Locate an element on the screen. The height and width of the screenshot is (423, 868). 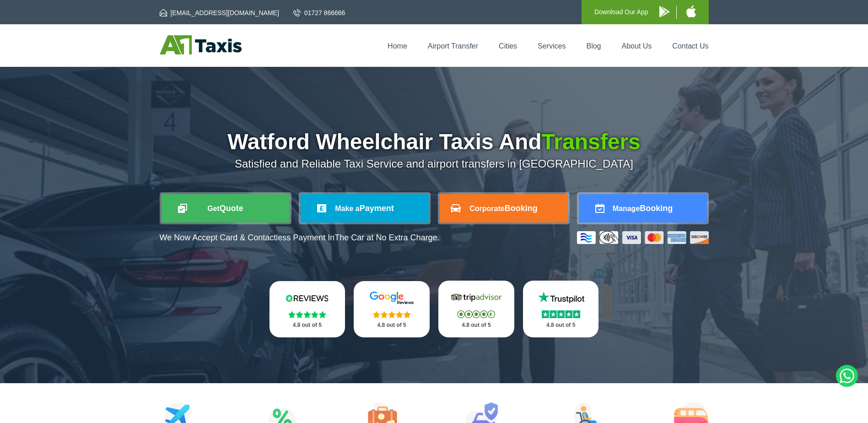
a: Tripadvisor Stars 4.8 out of 5 is located at coordinates (476, 309).